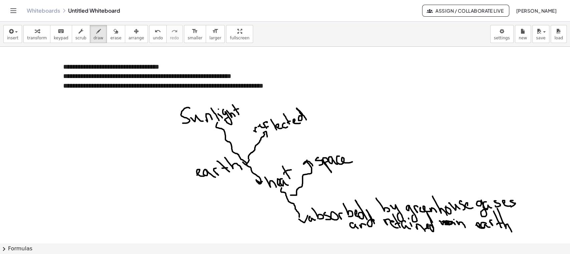 Image resolution: width=570 pixels, height=254 pixels. I want to click on button: format_sizesmaller, so click(195, 34).